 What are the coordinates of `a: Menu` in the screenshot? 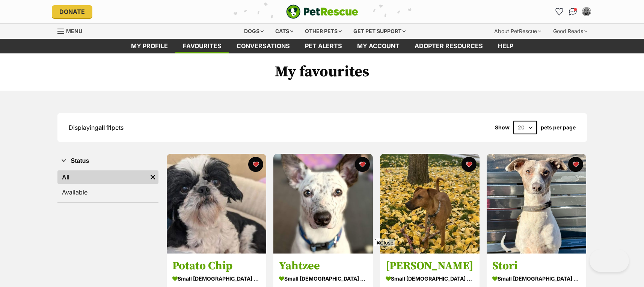 It's located at (73, 31).